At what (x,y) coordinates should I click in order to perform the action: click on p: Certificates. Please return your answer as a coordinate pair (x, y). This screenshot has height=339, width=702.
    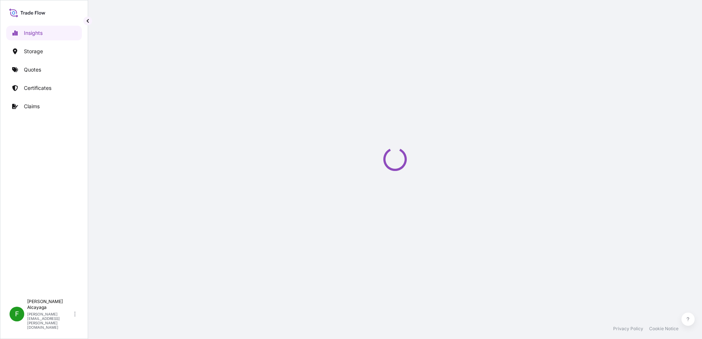
    Looking at the image, I should click on (37, 88).